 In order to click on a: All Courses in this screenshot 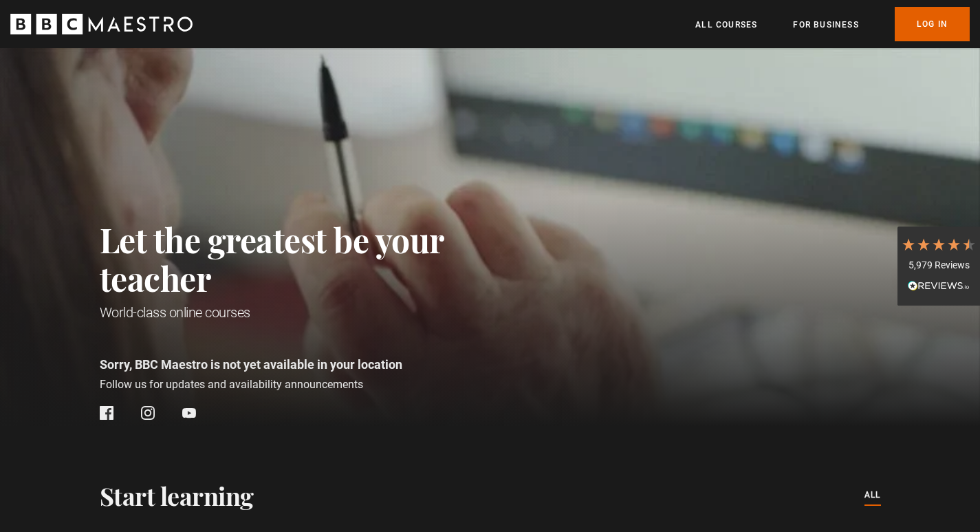, I will do `click(726, 24)`.